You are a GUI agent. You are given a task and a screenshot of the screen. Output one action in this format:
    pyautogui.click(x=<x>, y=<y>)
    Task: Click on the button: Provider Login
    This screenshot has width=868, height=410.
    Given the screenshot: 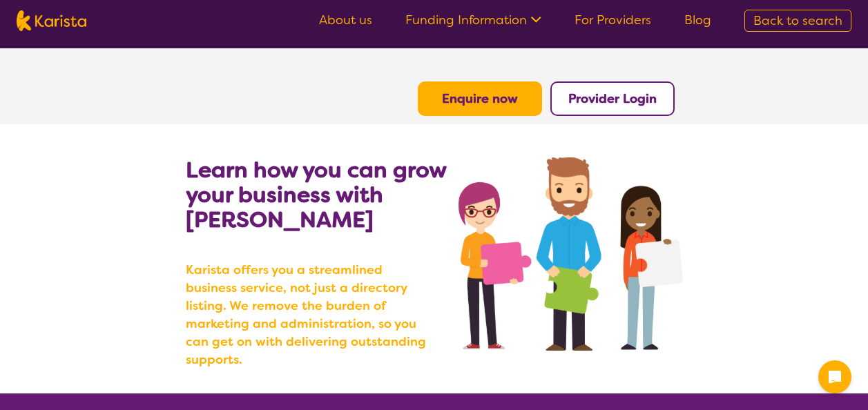 What is the action you would take?
    pyautogui.click(x=612, y=99)
    